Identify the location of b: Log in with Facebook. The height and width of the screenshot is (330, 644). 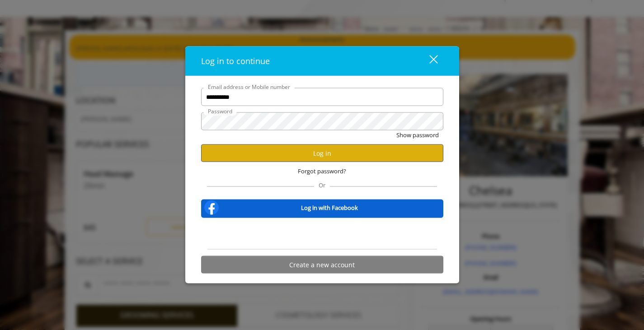
(330, 207).